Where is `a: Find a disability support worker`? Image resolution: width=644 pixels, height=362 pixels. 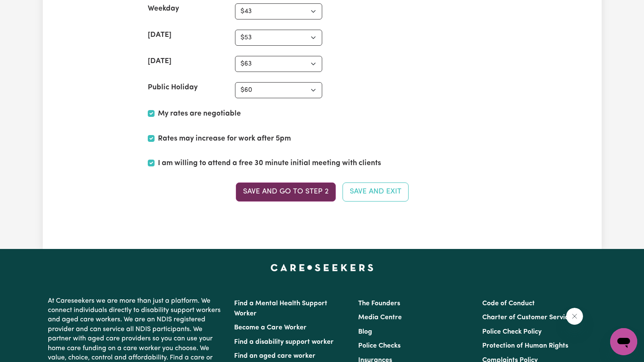
a: Find a disability support worker is located at coordinates (284, 342).